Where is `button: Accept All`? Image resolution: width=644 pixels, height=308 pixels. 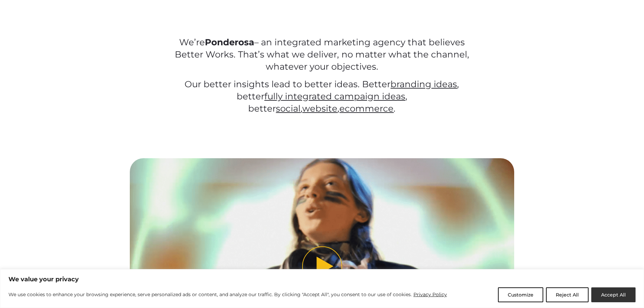
button: Accept All is located at coordinates (613, 295).